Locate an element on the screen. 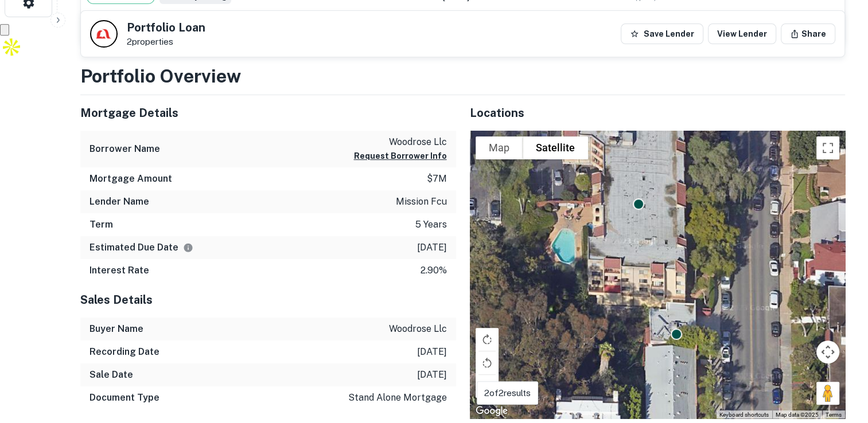 The width and height of the screenshot is (868, 423). button: Show satellite imagery is located at coordinates (555, 148).